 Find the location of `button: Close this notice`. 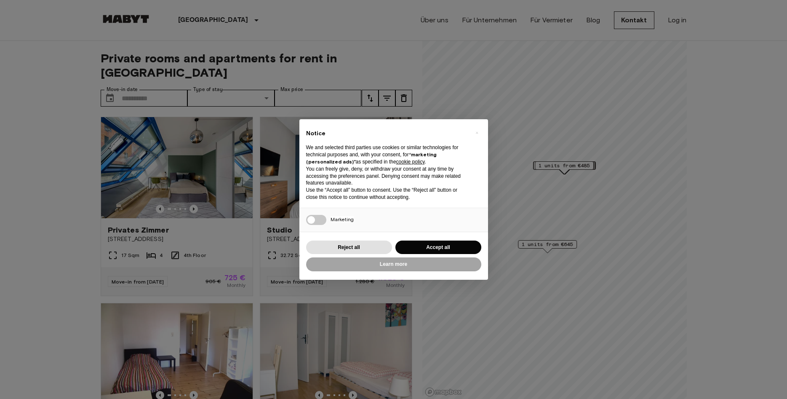

button: Close this notice is located at coordinates (477, 133).